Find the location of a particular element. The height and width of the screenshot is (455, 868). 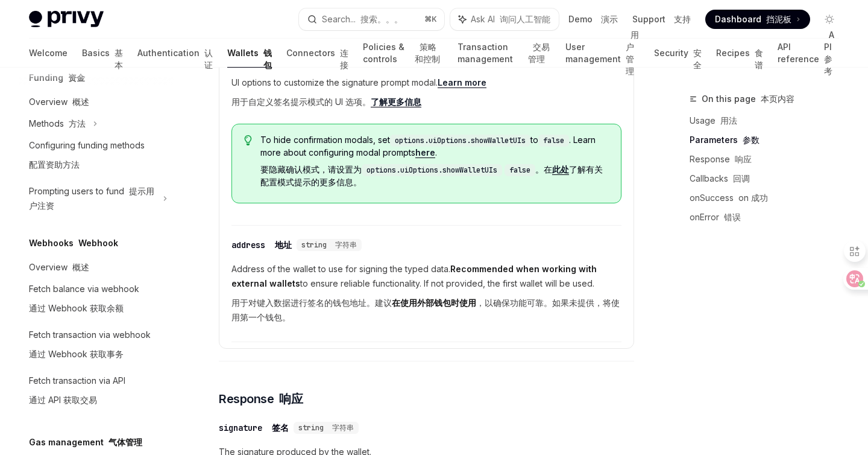

a: Connectors 连接 is located at coordinates (317, 53).